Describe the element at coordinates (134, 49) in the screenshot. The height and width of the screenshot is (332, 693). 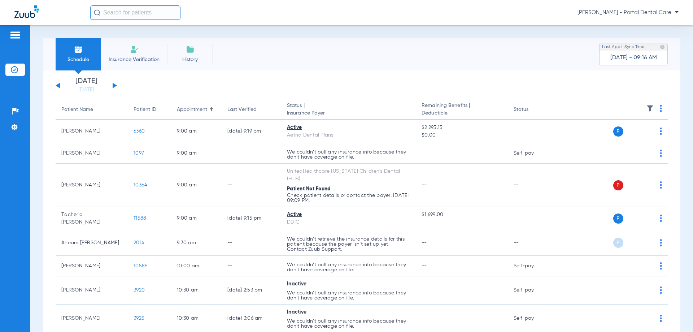
I see `img: Manual Insurance Verification` at that location.